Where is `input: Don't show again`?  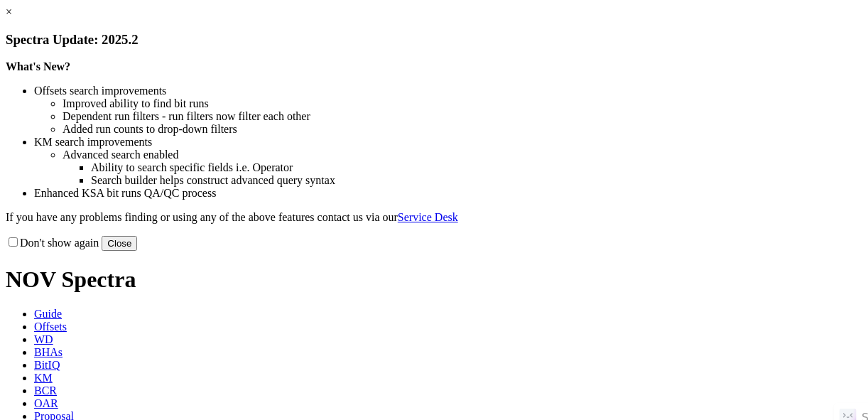
input: Don't show again is located at coordinates (13, 241).